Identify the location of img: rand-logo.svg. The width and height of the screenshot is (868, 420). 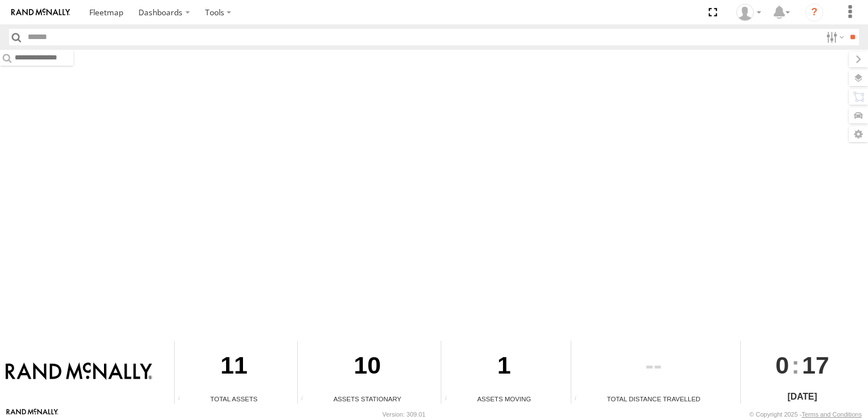
(41, 13).